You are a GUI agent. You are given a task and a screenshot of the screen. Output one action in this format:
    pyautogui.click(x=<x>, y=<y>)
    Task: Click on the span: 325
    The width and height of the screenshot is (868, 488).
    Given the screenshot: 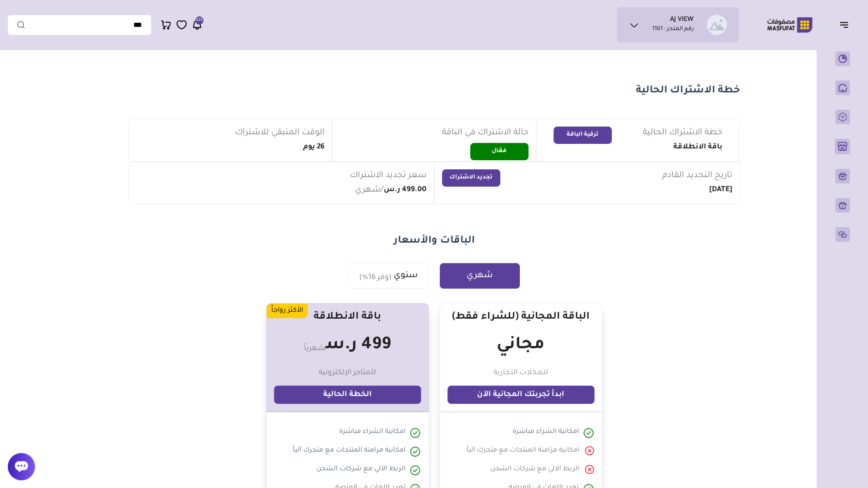 What is the action you would take?
    pyautogui.click(x=199, y=20)
    